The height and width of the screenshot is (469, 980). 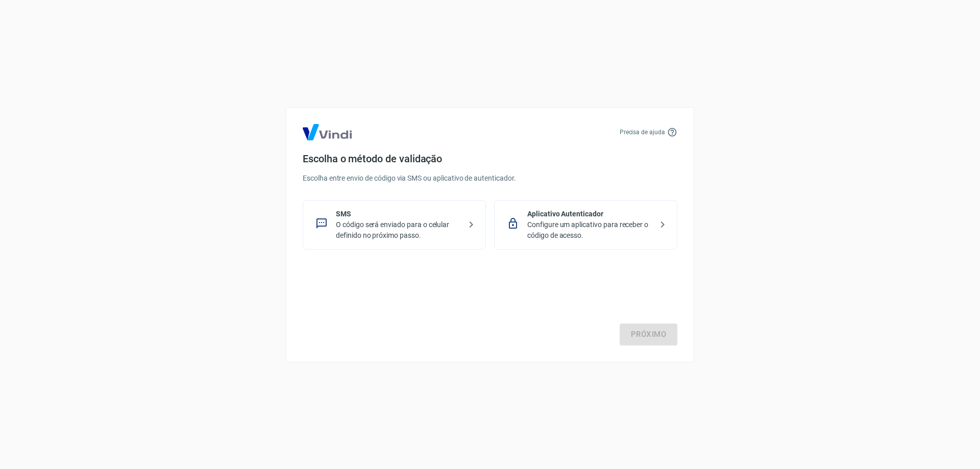 I want to click on p: Precisa de ajuda, so click(x=642, y=132).